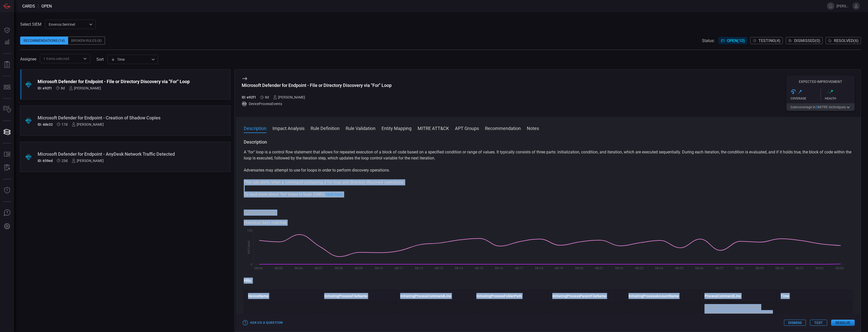  Describe the element at coordinates (709, 41) in the screenshot. I see `span: Status:` at that location.